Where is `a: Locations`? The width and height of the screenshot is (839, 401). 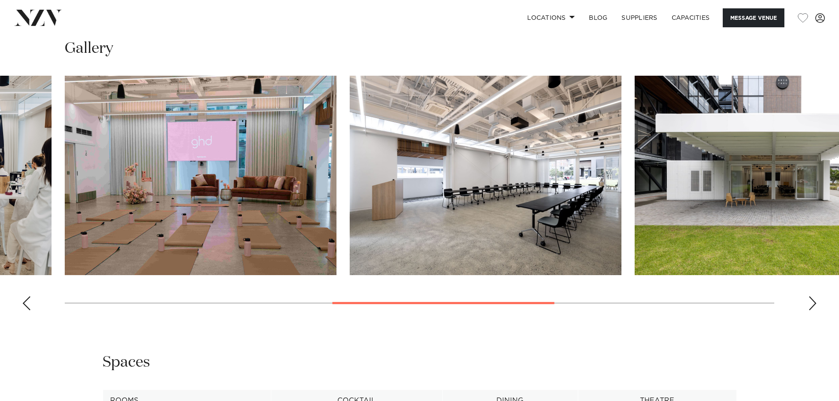
a: Locations is located at coordinates (551, 18).